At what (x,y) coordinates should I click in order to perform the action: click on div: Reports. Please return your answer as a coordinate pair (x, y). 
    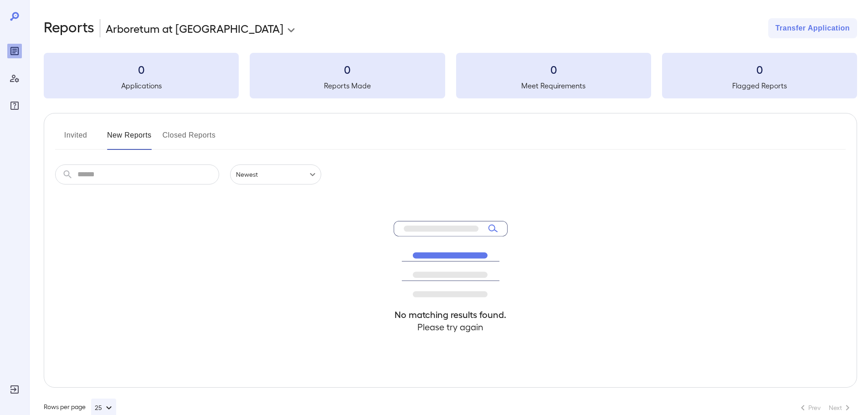
    Looking at the image, I should click on (14, 51).